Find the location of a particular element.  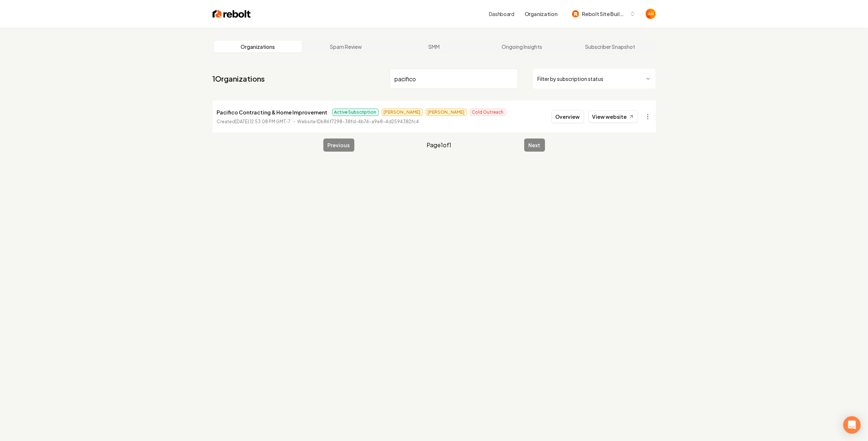

p: Website ID b86f7298-38fd-4b74-a9e8-4d2594382fc4 is located at coordinates (359, 122).